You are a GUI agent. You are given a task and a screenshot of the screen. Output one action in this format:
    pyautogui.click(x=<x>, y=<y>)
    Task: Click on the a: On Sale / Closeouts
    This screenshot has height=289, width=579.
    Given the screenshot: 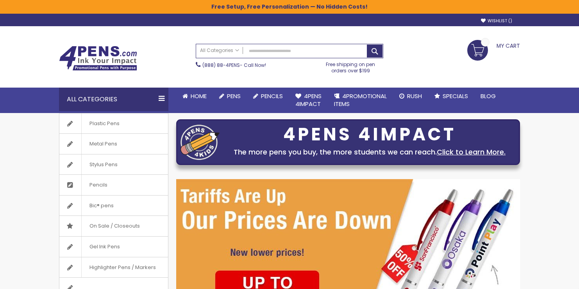 What is the action you would take?
    pyautogui.click(x=114, y=226)
    